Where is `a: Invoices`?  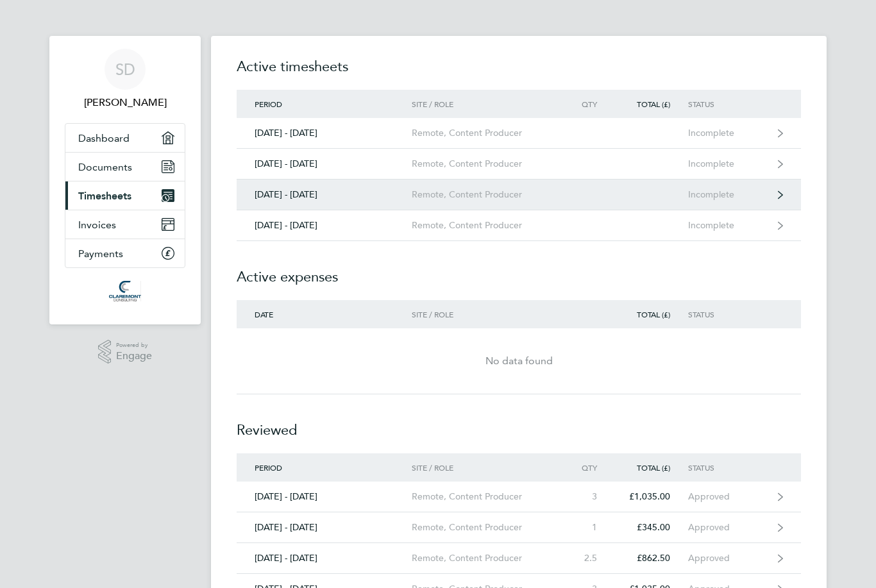
a: Invoices is located at coordinates (125, 225).